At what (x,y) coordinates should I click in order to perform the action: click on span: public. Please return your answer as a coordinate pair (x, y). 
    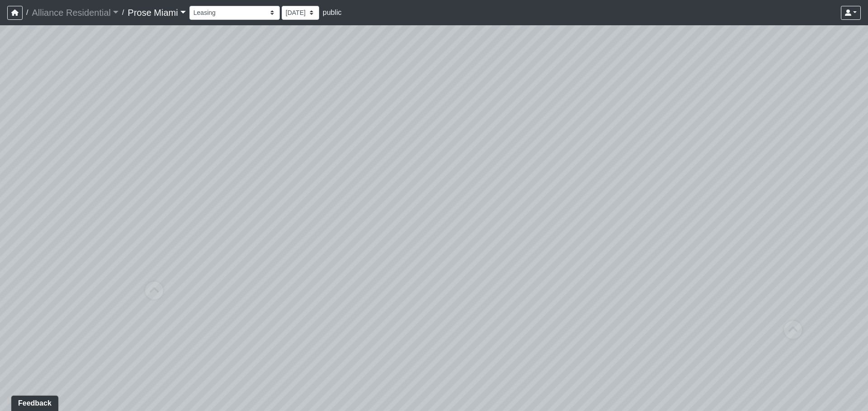
    Looking at the image, I should click on (332, 12).